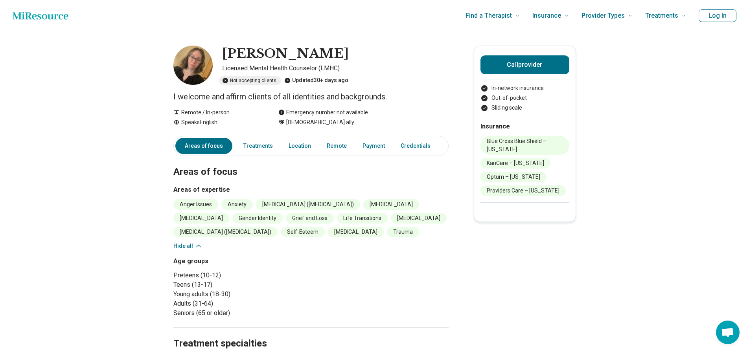 The image size is (749, 352). Describe the element at coordinates (525, 108) in the screenshot. I see `li: Sliding scale` at that location.